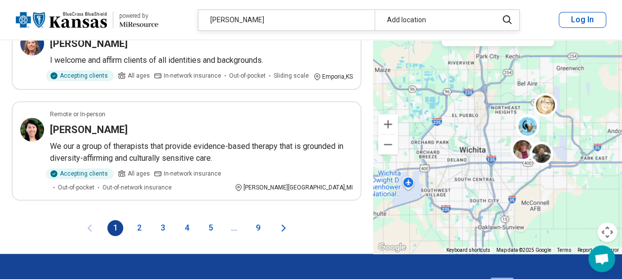  Describe the element at coordinates (139, 16) in the screenshot. I see `div: powered by` at that location.